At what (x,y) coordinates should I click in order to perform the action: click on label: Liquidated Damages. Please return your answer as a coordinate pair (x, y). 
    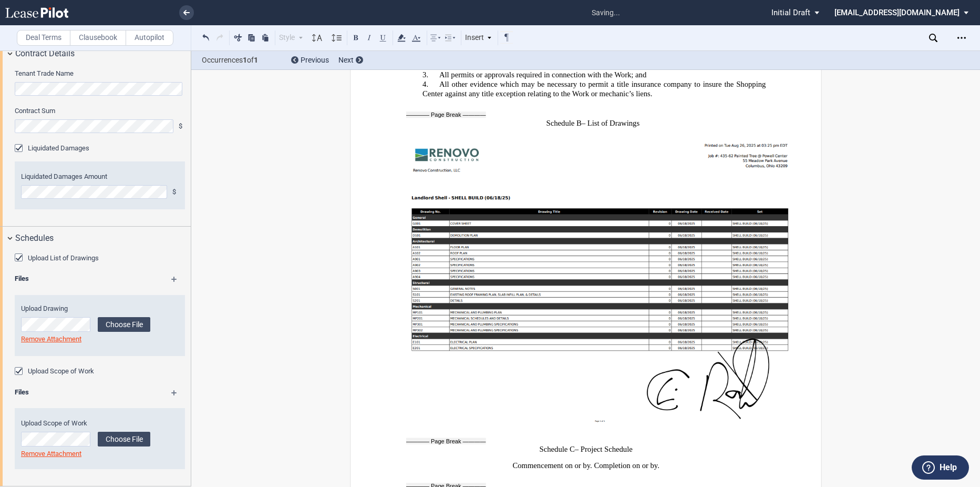
    Looking at the image, I should click on (58, 149).